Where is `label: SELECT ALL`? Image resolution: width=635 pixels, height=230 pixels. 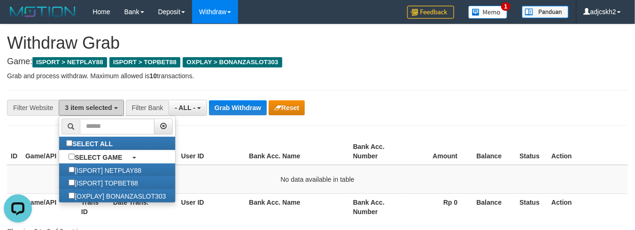
label: SELECT ALL is located at coordinates (91, 144).